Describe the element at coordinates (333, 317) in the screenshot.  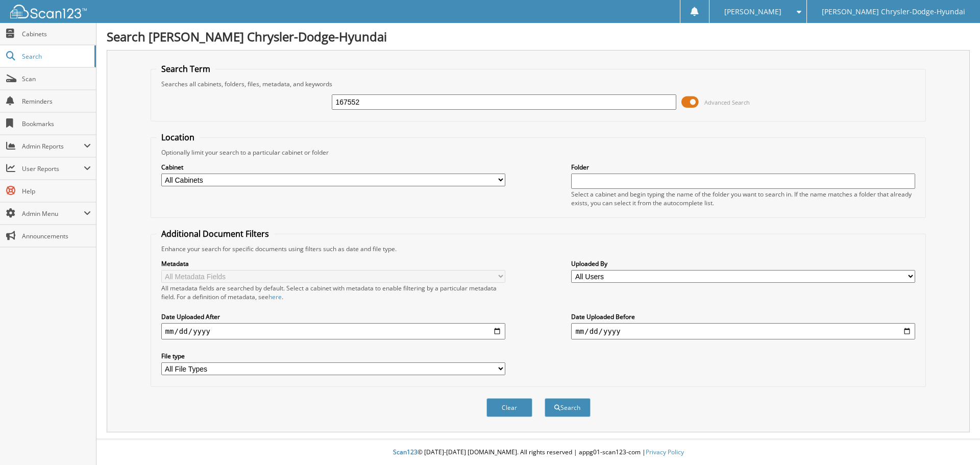
I see `label: Date Uploaded After` at that location.